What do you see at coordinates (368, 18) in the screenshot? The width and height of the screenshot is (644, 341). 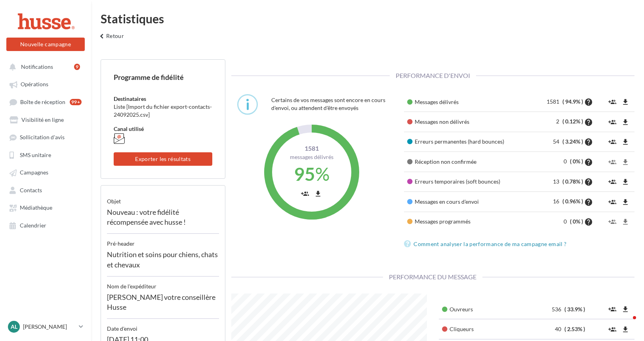 I see `div: Statistiques` at bounding box center [368, 18].